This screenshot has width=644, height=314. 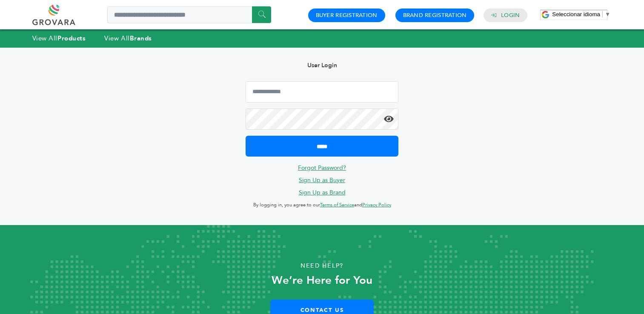 What do you see at coordinates (337, 205) in the screenshot?
I see `a: Terms of Service` at bounding box center [337, 205].